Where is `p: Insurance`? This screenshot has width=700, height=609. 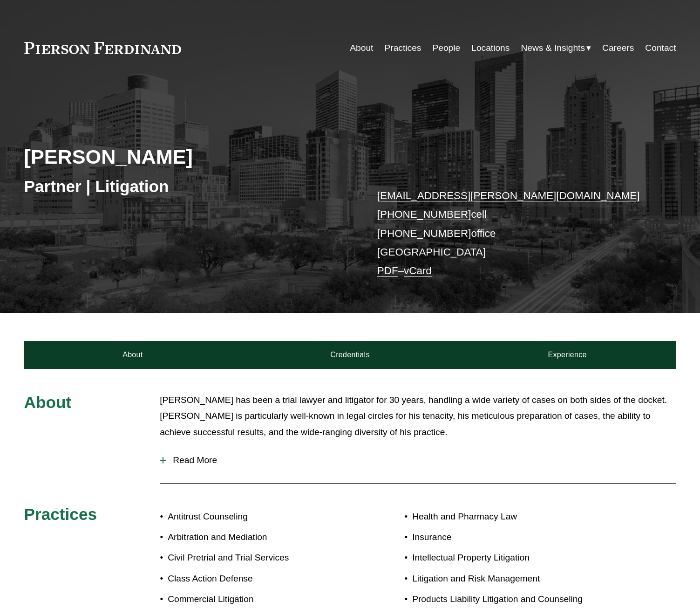 p: Insurance is located at coordinates (517, 537).